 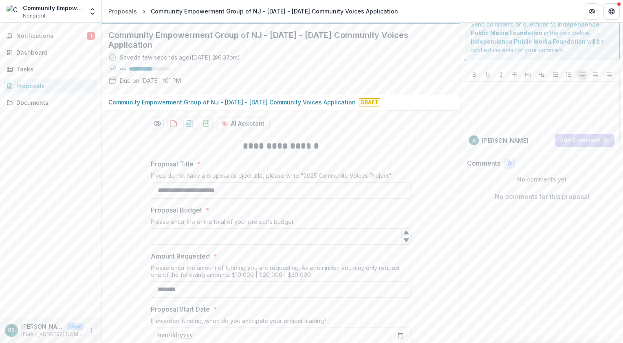 What do you see at coordinates (51, 36) in the screenshot?
I see `button: Notifications1` at bounding box center [51, 36].